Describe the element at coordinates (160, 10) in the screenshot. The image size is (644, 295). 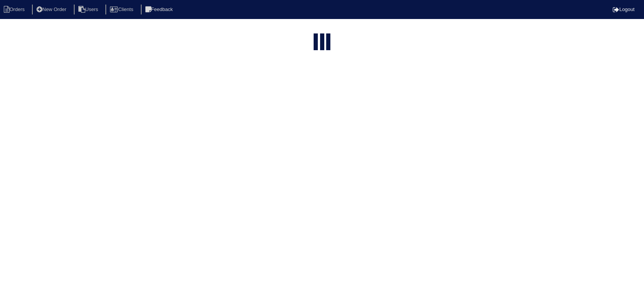
I see `li: Feedback` at that location.